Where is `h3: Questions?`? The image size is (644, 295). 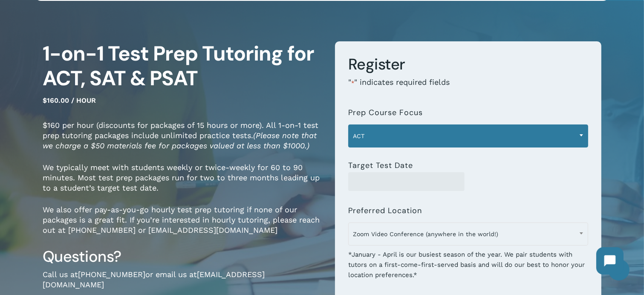 h3: Questions? is located at coordinates (183, 257).